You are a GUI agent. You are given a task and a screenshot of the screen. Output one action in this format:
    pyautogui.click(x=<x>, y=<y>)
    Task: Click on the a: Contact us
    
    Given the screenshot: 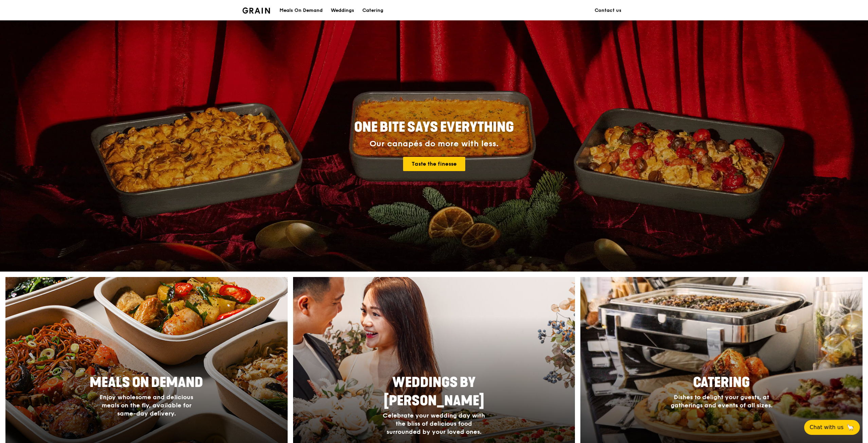 What is the action you would take?
    pyautogui.click(x=608, y=10)
    